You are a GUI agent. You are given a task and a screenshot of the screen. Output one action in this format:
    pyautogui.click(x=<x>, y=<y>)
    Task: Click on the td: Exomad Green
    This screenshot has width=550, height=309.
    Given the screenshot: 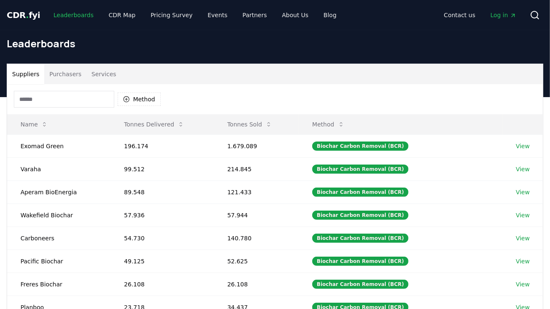 What is the action you would take?
    pyautogui.click(x=59, y=146)
    